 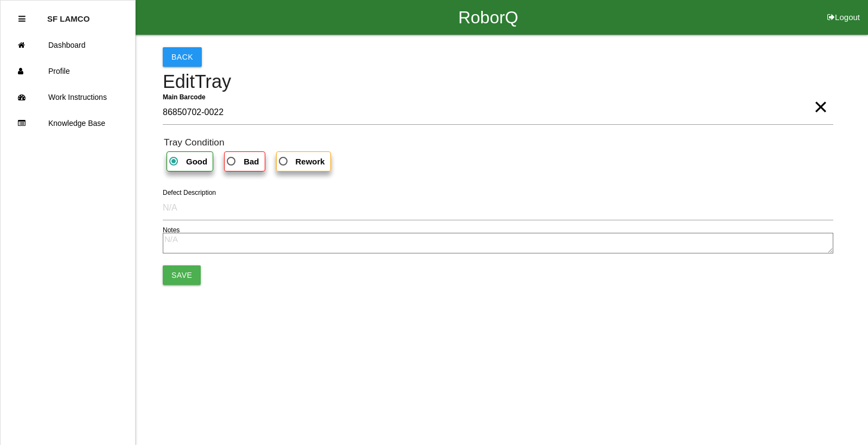 I want to click on a: Work Instructions, so click(x=68, y=97).